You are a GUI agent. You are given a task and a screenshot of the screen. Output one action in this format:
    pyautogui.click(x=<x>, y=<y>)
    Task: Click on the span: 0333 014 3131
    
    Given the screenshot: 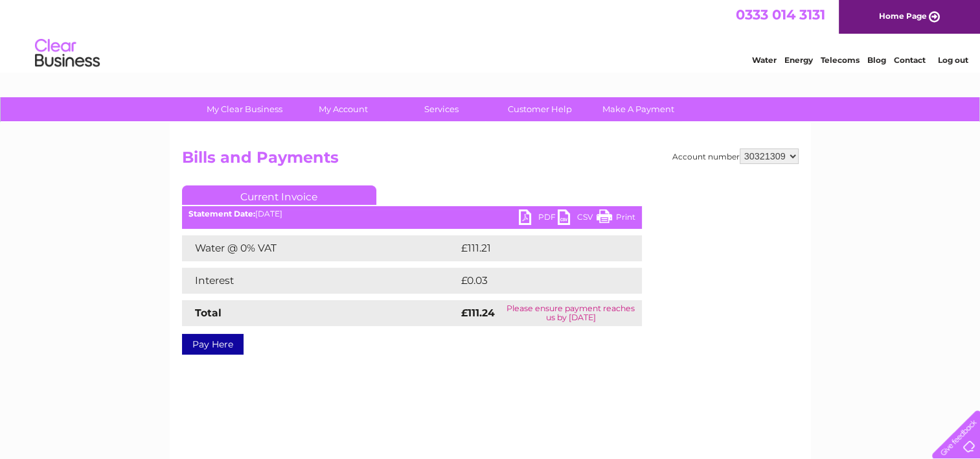 What is the action you would take?
    pyautogui.click(x=781, y=14)
    